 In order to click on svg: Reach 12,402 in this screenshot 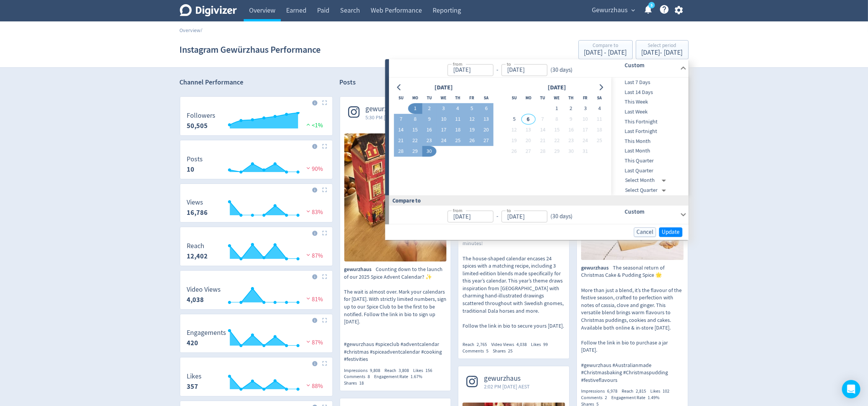, I will do `click(257, 253)`.